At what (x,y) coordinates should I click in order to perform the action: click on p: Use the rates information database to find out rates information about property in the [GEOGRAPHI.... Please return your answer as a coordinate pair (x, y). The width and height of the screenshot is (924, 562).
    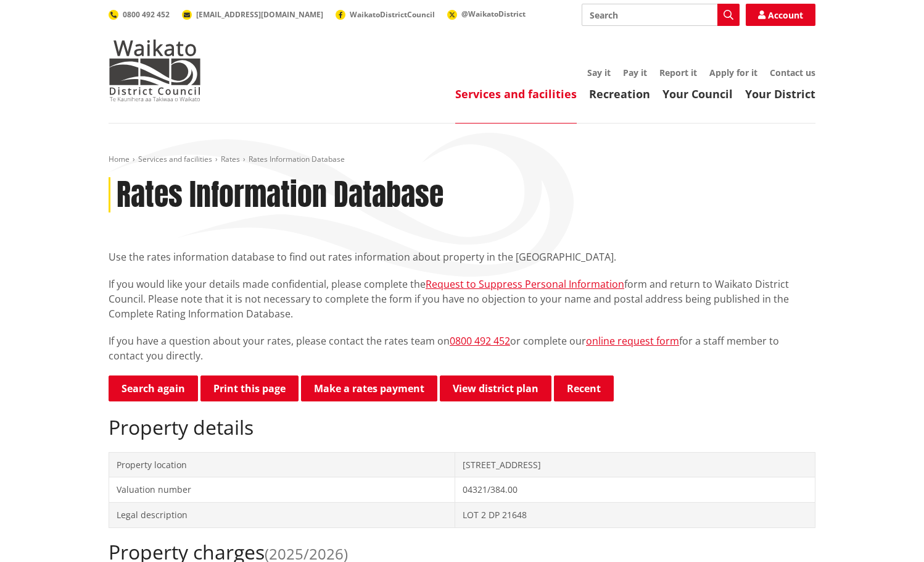
    Looking at the image, I should click on (462, 257).